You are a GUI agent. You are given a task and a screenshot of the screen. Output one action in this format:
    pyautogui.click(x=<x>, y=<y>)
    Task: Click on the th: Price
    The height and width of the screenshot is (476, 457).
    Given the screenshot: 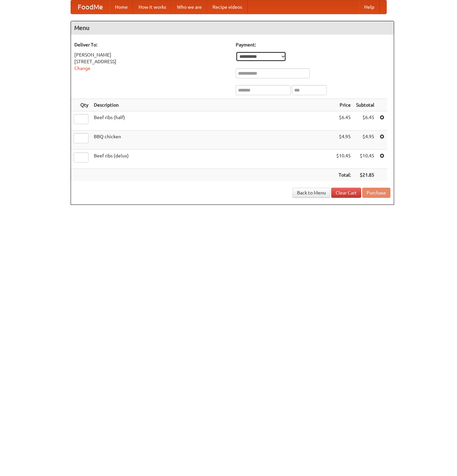 What is the action you would take?
    pyautogui.click(x=343, y=105)
    